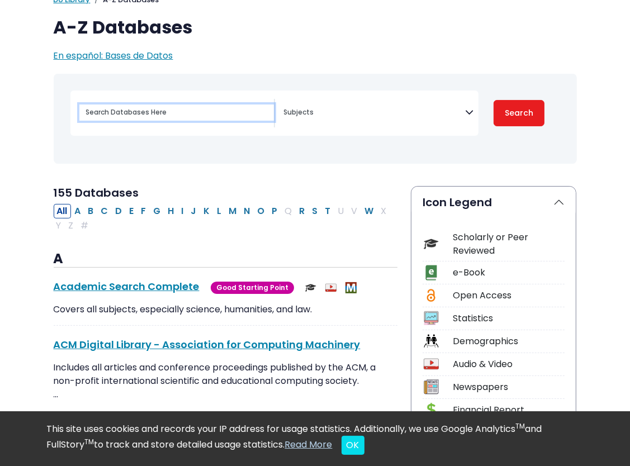 The image size is (630, 466). Describe the element at coordinates (177, 112) in the screenshot. I see `input: Search database by title or keyword` at that location.